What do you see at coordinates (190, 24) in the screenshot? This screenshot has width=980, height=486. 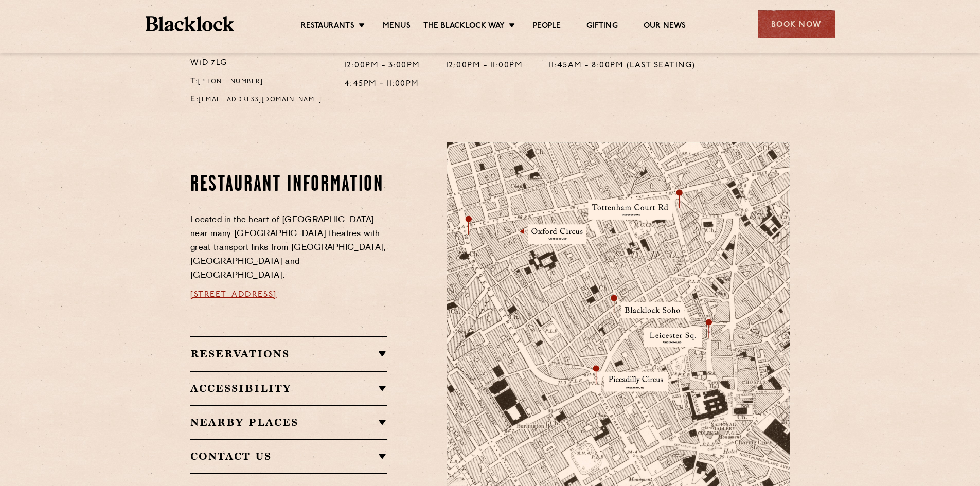 I see `img: BL_Textured_Logo-footer-cropped.svg` at bounding box center [190, 24].